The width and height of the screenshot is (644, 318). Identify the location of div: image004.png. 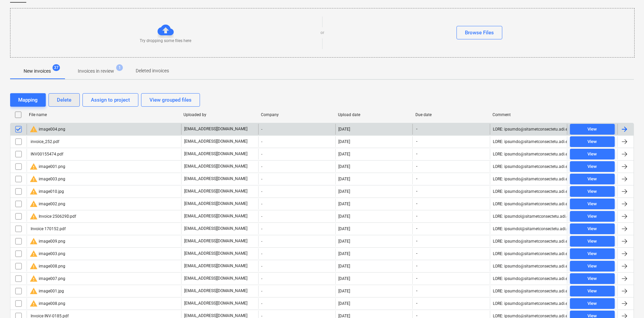
(48, 129).